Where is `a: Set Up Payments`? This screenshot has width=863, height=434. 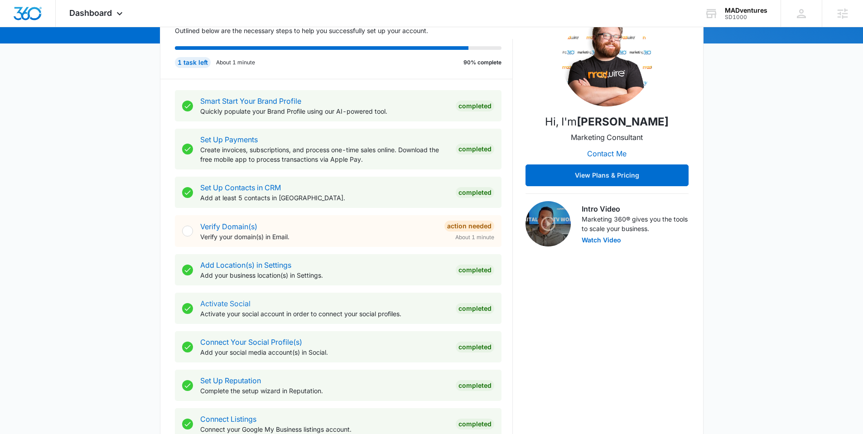
a: Set Up Payments is located at coordinates (229, 139).